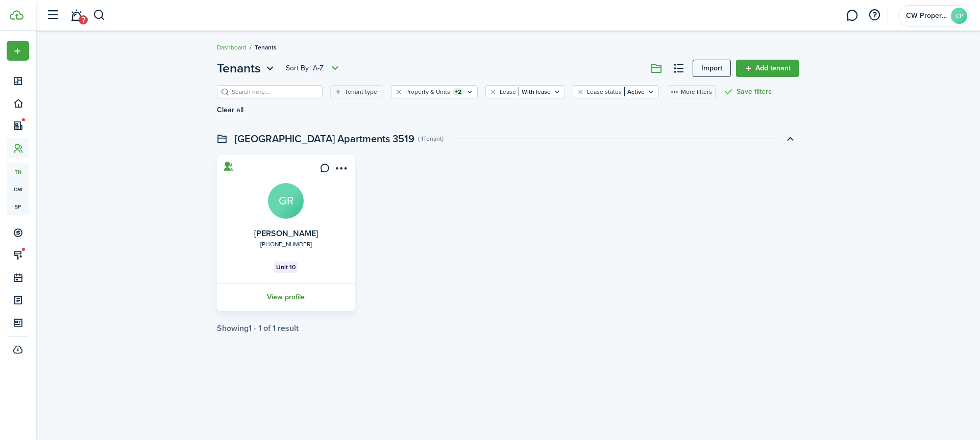 This screenshot has width=980, height=440. Describe the element at coordinates (535, 92) in the screenshot. I see `filter-tag-value: With lease` at that location.